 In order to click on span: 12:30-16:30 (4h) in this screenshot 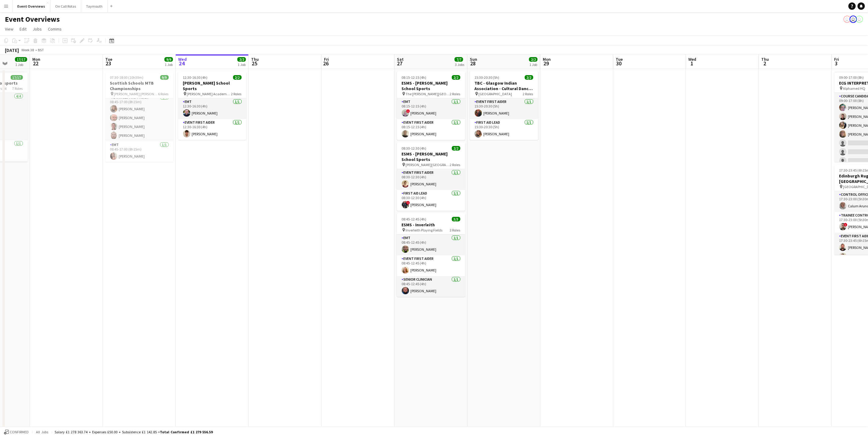, I will do `click(196, 77)`.